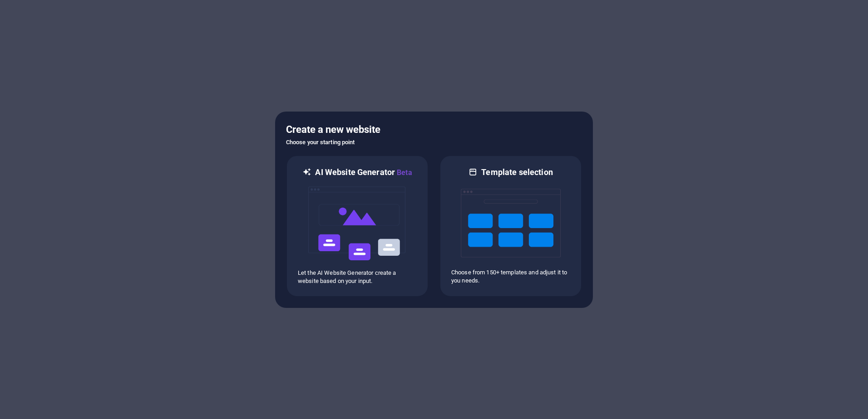  Describe the element at coordinates (358, 226) in the screenshot. I see `div: AI Website GeneratorBetaaiLet the AI Website Generator create a website based on your input.` at that location.